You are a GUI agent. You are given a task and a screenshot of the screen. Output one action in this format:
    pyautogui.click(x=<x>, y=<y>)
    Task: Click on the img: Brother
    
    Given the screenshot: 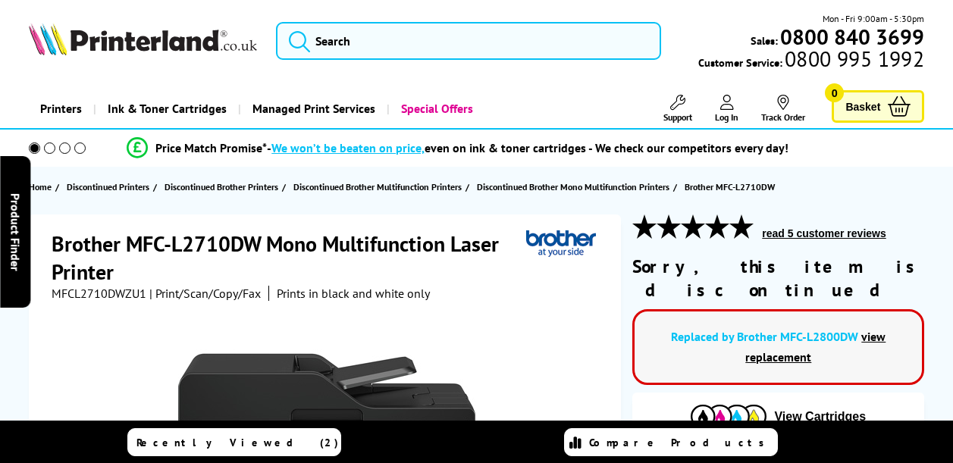 What is the action you would take?
    pyautogui.click(x=561, y=243)
    